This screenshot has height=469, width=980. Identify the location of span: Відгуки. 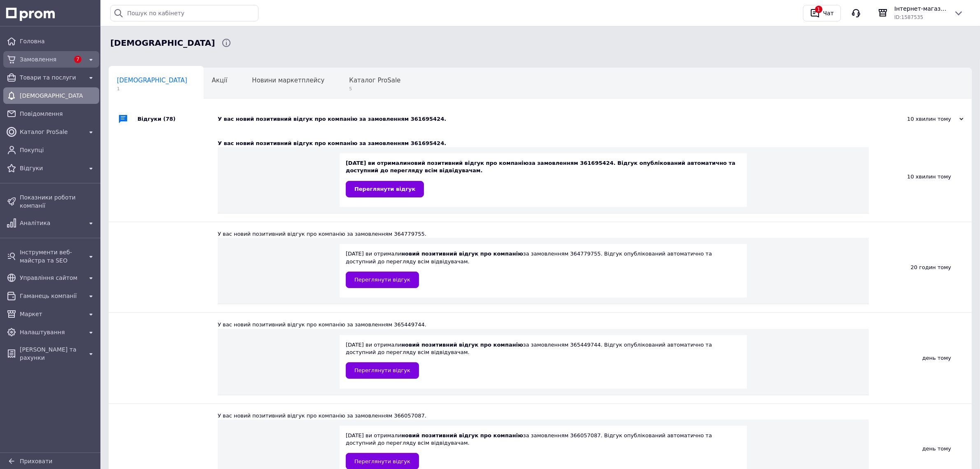
(51, 168).